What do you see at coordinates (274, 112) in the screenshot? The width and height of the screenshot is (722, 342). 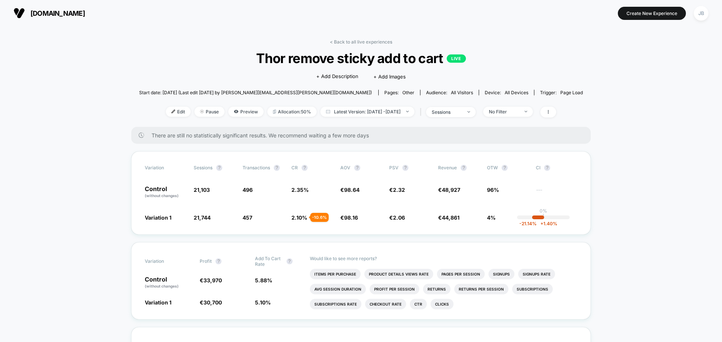 I see `img: rebalance` at bounding box center [274, 112].